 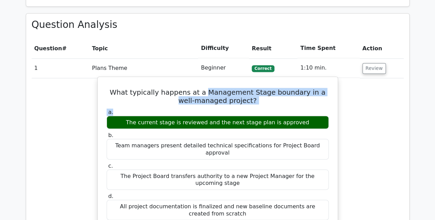 I want to click on th: Time Spent, so click(x=328, y=48).